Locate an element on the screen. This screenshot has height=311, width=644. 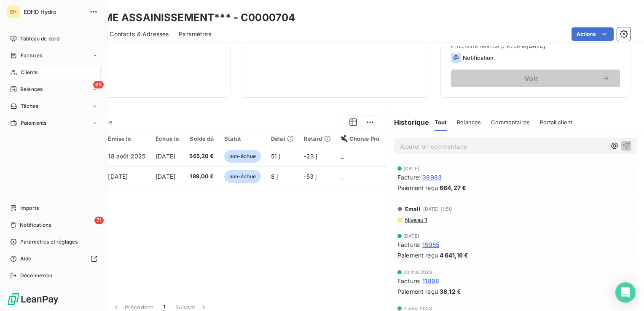
span: Aide is located at coordinates (26, 259).